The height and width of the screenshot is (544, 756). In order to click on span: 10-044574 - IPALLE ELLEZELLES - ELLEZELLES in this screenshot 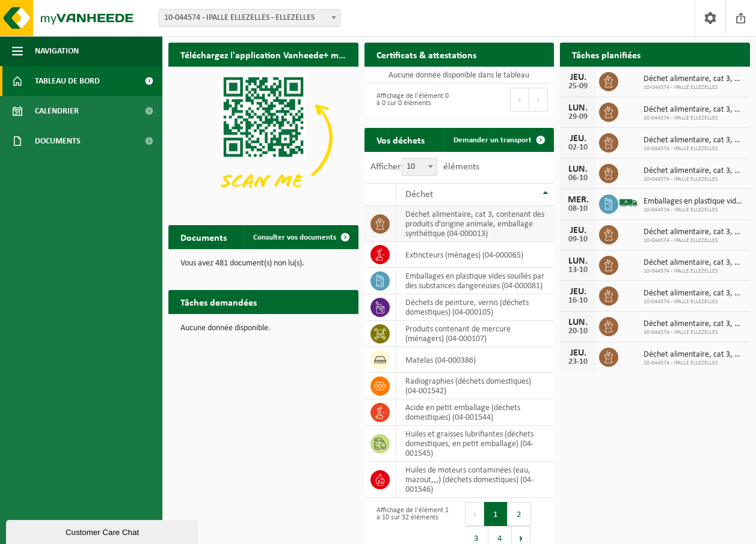, I will do `click(249, 18)`.